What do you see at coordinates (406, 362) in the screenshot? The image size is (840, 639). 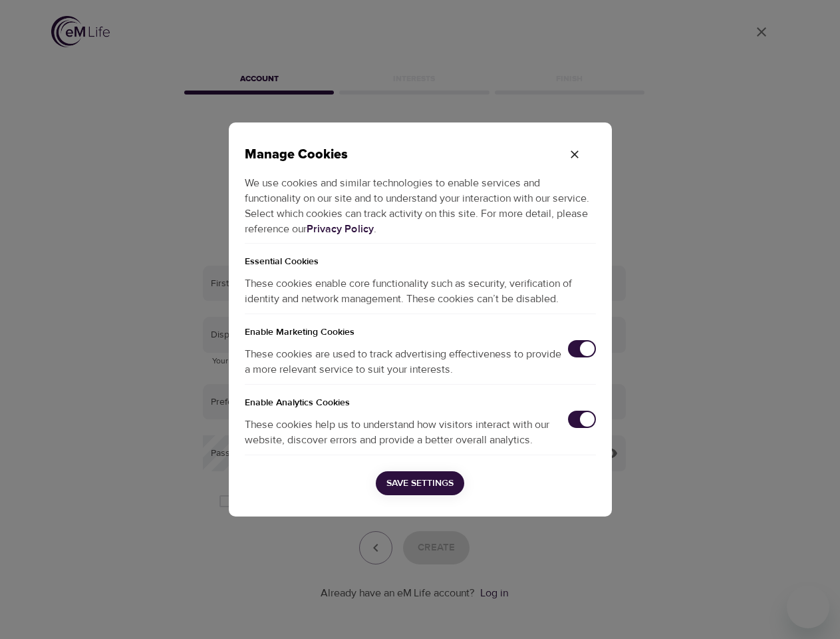 I see `p: These cookies are used to track advertising effectiveness to provide a more relevant service to s...` at bounding box center [406, 362].